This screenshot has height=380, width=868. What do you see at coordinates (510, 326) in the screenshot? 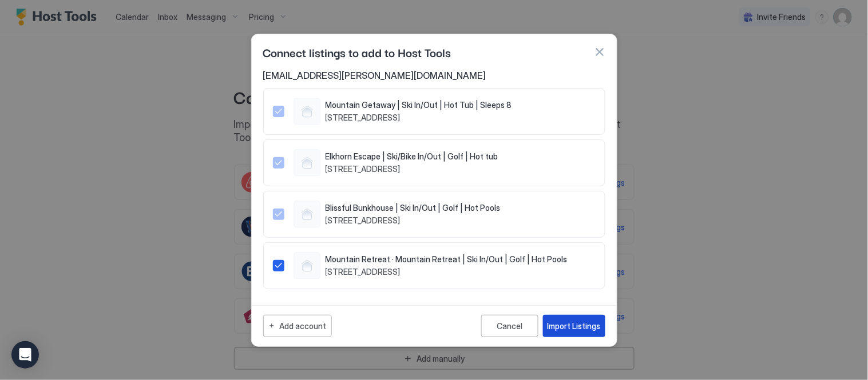
I see `button: Cancel` at bounding box center [510, 326].